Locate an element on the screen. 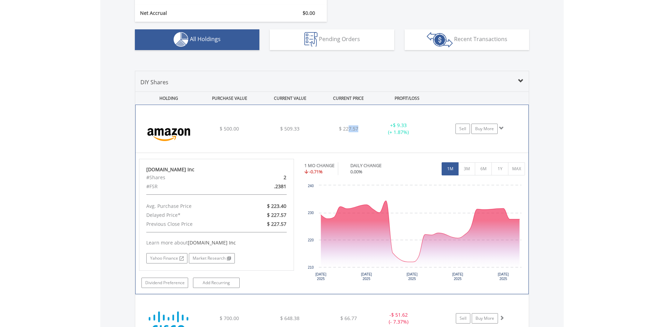  span: $ 51.62 is located at coordinates (399, 315).